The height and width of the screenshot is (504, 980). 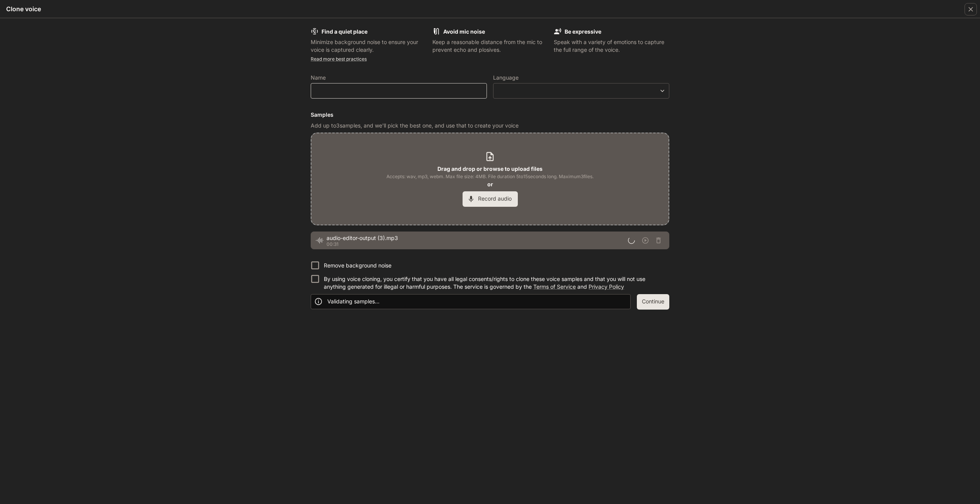 I want to click on b: Drag and drop or browse to upload files, so click(x=490, y=168).